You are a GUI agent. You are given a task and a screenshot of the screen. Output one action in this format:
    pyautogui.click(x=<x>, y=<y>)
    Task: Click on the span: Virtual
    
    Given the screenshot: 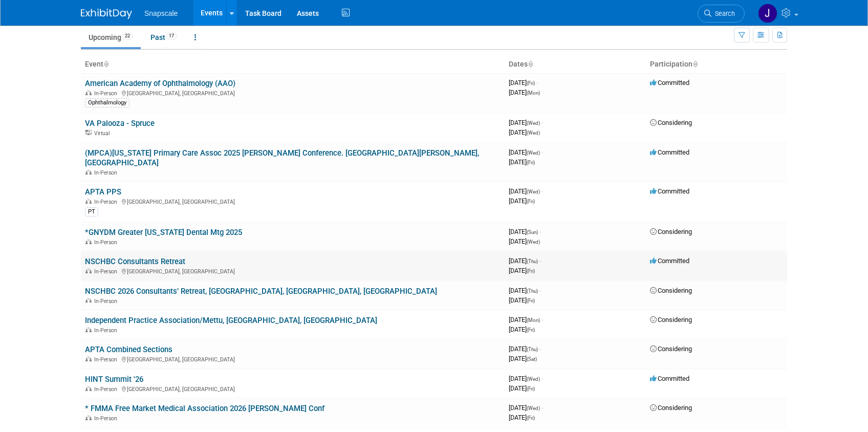 What is the action you would take?
    pyautogui.click(x=103, y=133)
    